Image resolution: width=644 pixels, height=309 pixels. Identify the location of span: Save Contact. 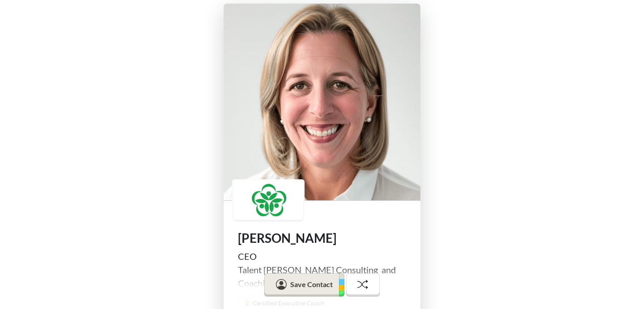
(311, 284).